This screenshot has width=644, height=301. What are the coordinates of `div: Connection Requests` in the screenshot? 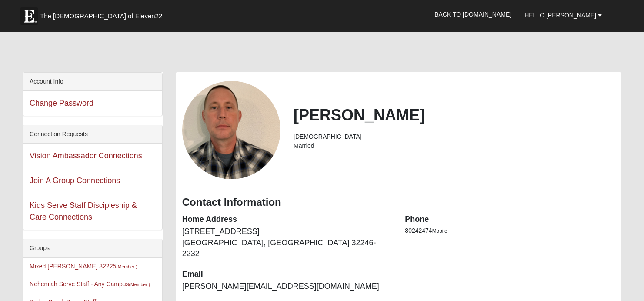 It's located at (93, 134).